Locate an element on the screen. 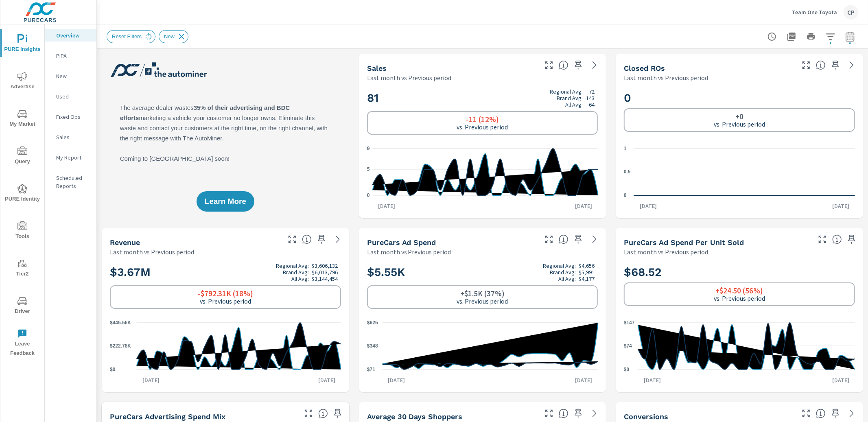  text: 5 is located at coordinates (368, 169).